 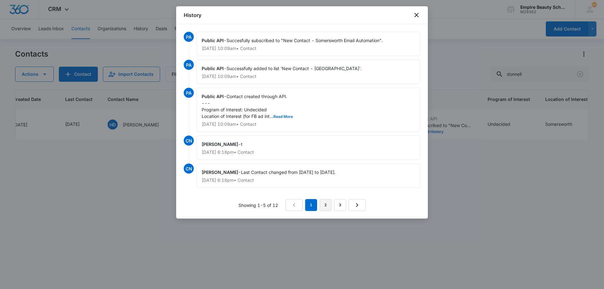 I want to click on span: t, so click(x=242, y=144).